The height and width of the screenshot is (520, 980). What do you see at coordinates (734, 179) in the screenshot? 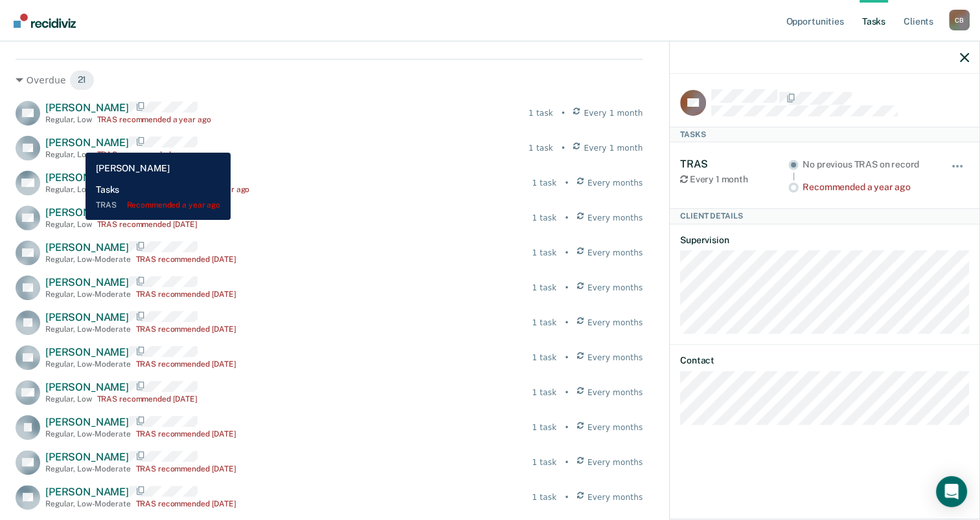
I see `div: Every 1 month` at bounding box center [734, 179].